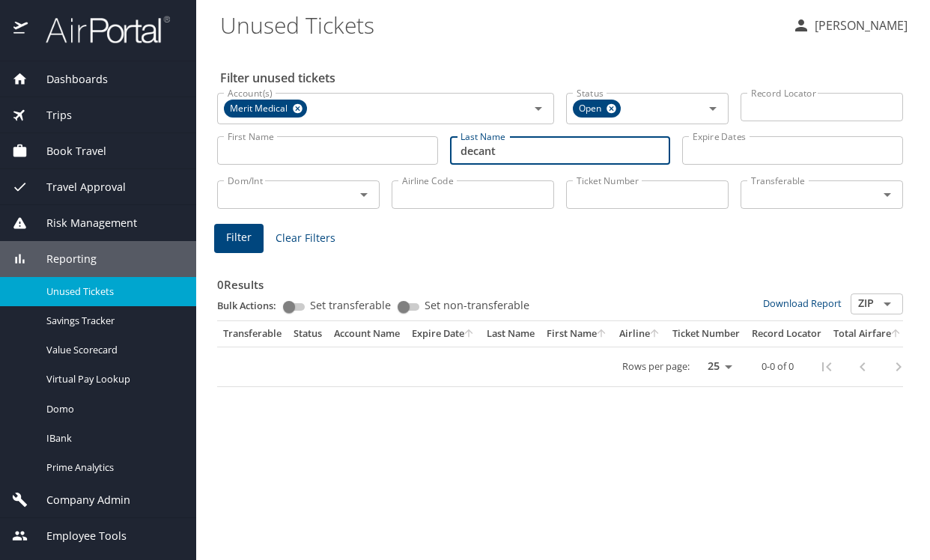 The width and height of the screenshot is (930, 560). Describe the element at coordinates (867, 334) in the screenshot. I see `th: Total Airfare` at that location.